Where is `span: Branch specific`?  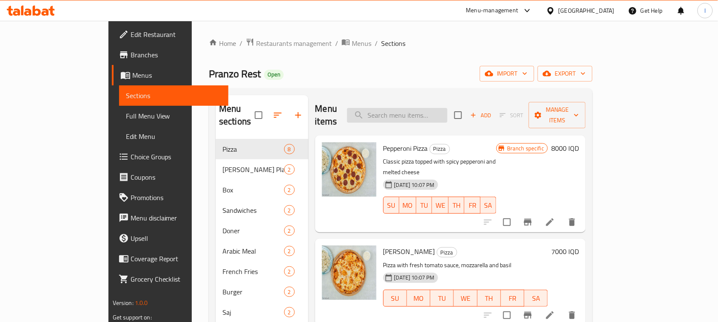
span: Branch specific is located at coordinates (525, 148).